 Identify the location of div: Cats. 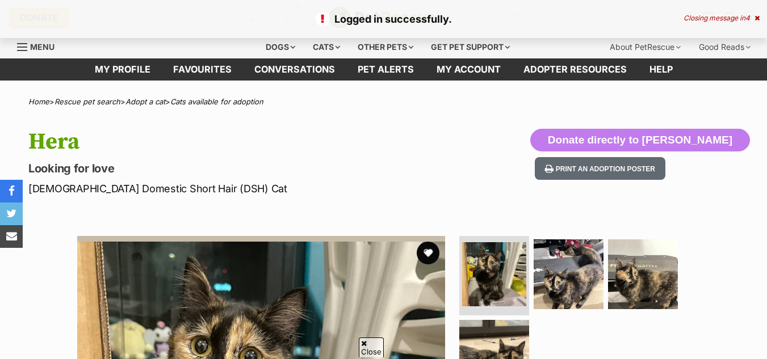
(327, 47).